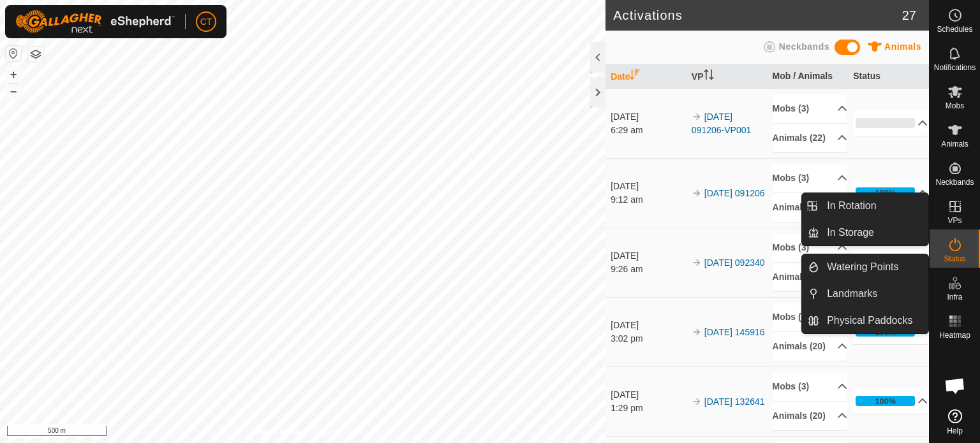  Describe the element at coordinates (648, 269) in the screenshot. I see `div: 9:26 am` at that location.